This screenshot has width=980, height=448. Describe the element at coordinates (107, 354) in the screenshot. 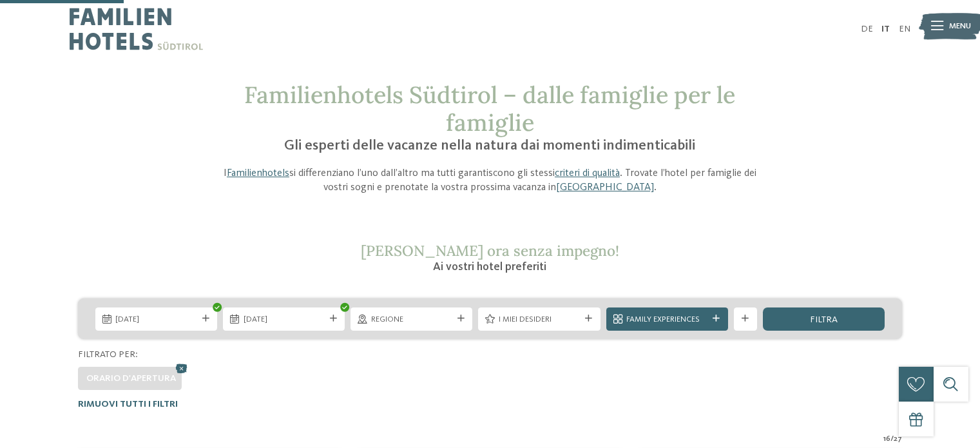

I see `span: Filtrato per:` at that location.